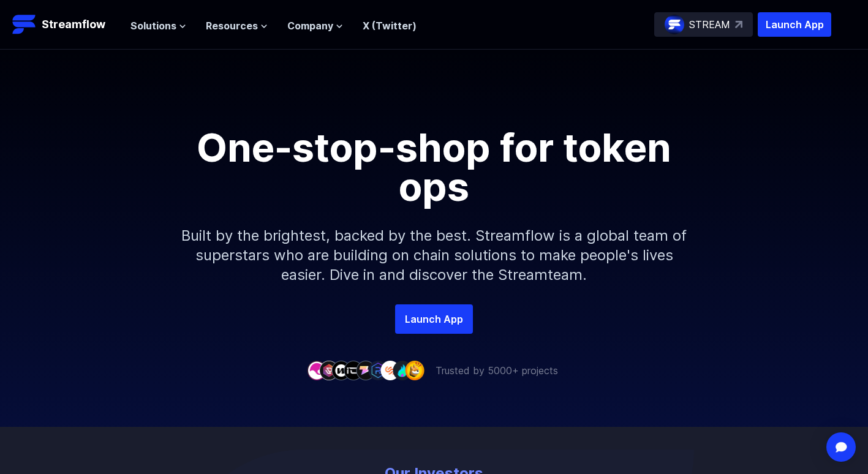  Describe the element at coordinates (795, 24) in the screenshot. I see `p: Launch App` at that location.